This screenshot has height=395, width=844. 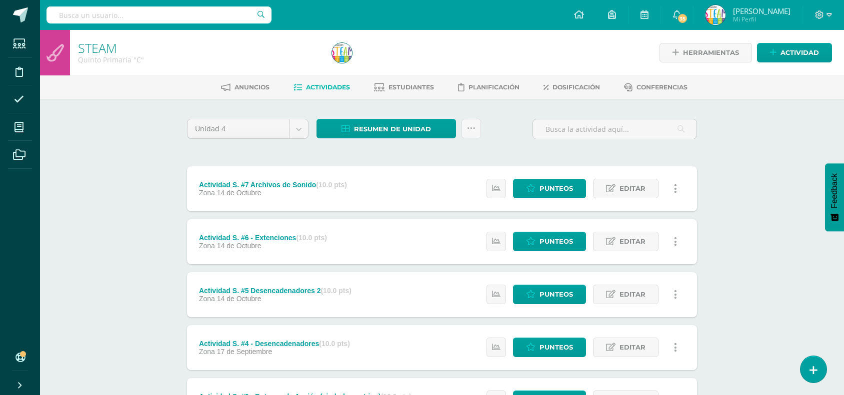 What do you see at coordinates (199, 59) in the screenshot?
I see `div: Quinto Primaria 'C'` at bounding box center [199, 59].